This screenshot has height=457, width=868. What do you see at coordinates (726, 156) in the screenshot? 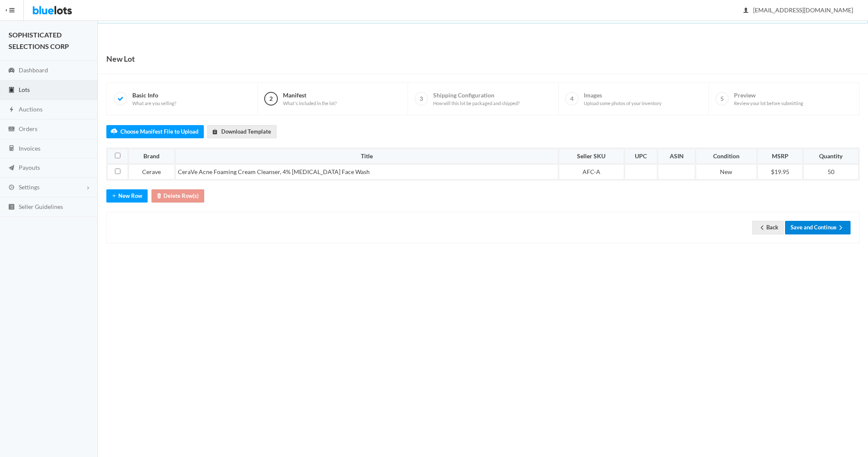
I see `th: Condition` at bounding box center [726, 156].